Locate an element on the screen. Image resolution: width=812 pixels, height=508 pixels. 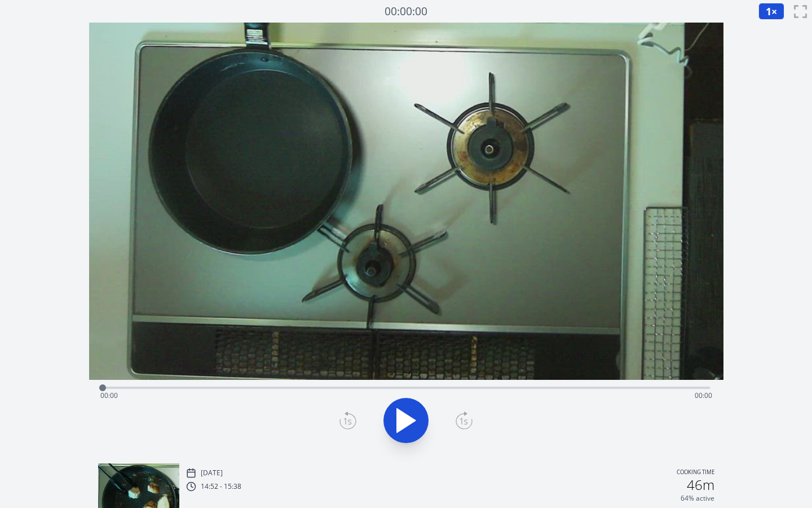
button: 1× is located at coordinates (771, 12).